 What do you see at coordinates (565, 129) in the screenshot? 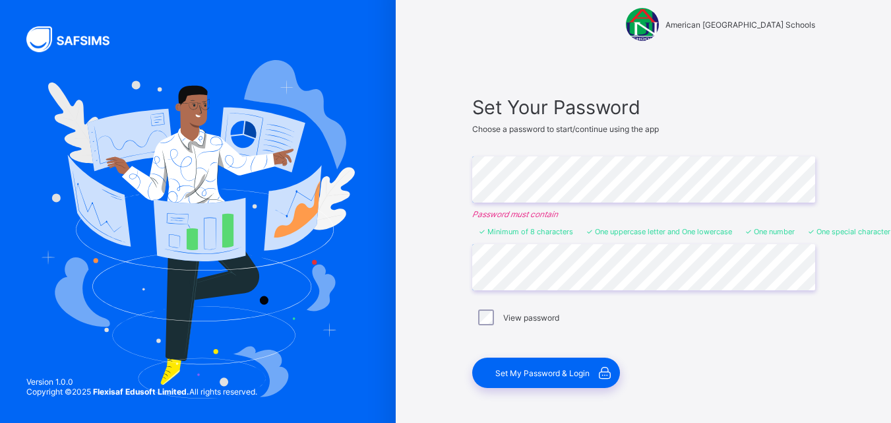
I see `span: Choose a password to start/continue using the app` at bounding box center [565, 129].